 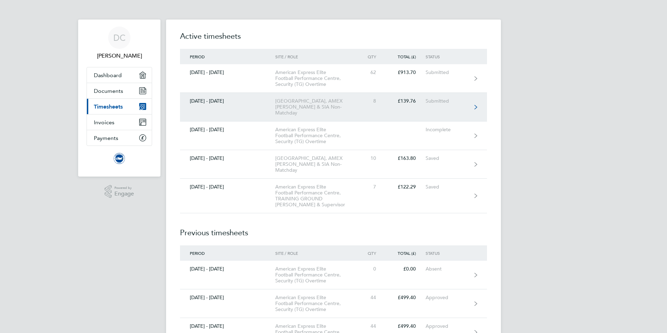 I want to click on div: 7, so click(x=370, y=187).